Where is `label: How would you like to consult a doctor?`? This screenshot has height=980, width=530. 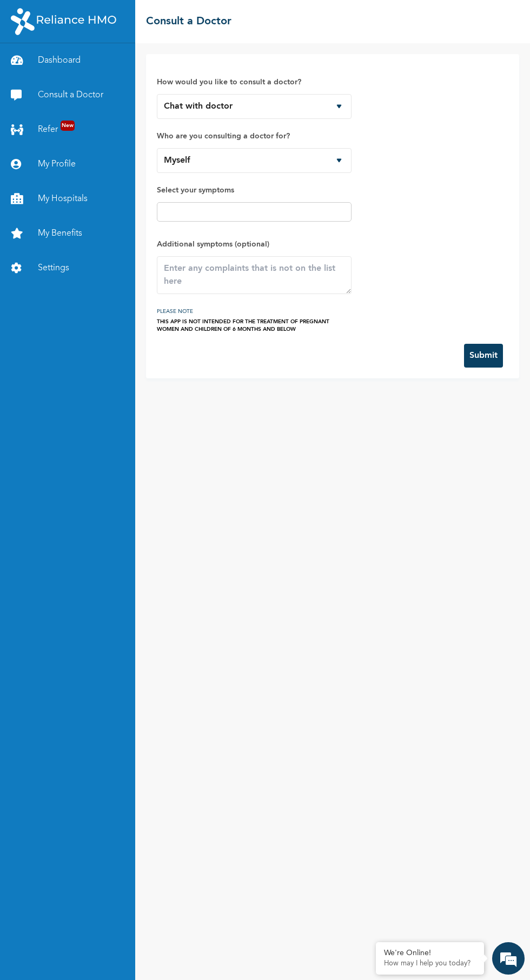
label: How would you like to consult a doctor? is located at coordinates (254, 82).